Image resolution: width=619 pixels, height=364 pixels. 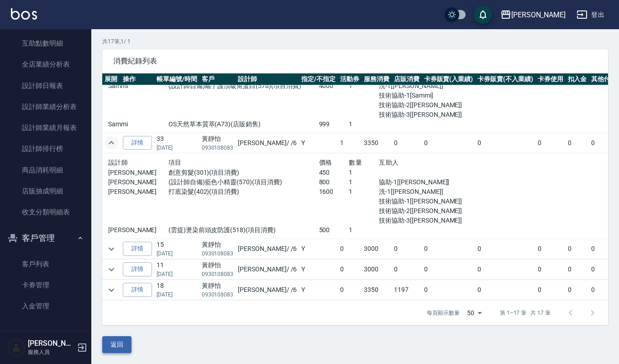 I want to click on th: 客戶, so click(x=218, y=79).